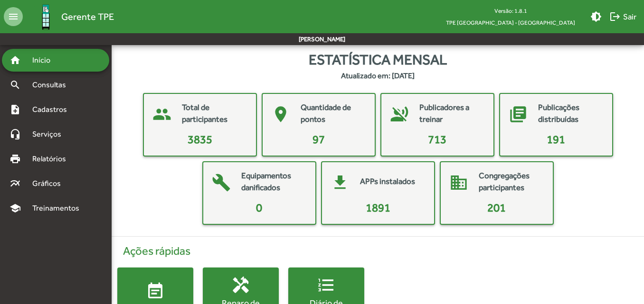  I want to click on mat-card-title: Publicadores a treinar, so click(452, 113).